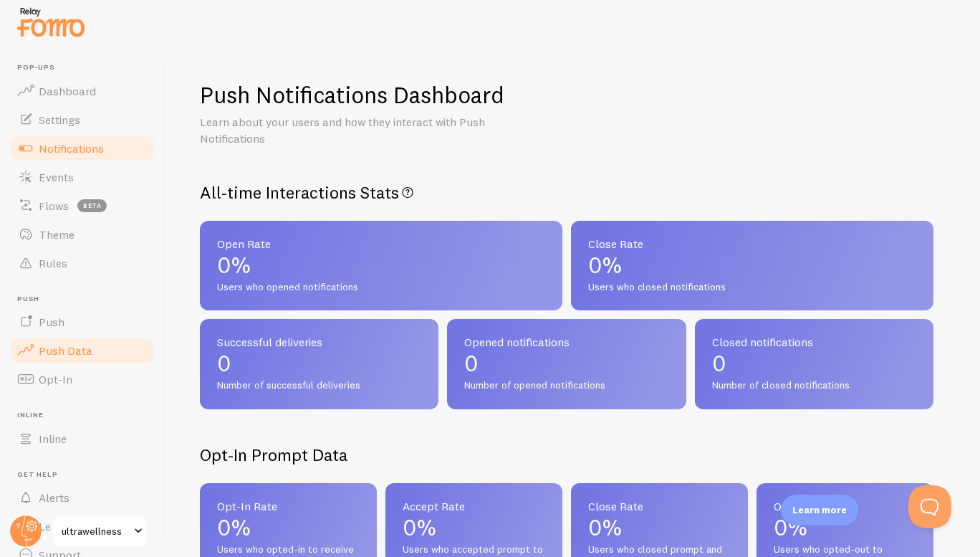  Describe the element at coordinates (82, 263) in the screenshot. I see `a: Rules` at that location.